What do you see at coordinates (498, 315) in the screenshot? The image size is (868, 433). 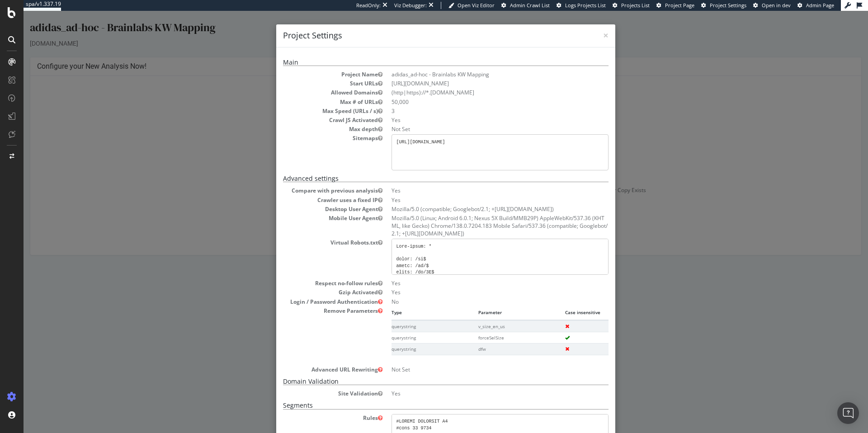 I see `td: v_size_en_us` at bounding box center [498, 315].